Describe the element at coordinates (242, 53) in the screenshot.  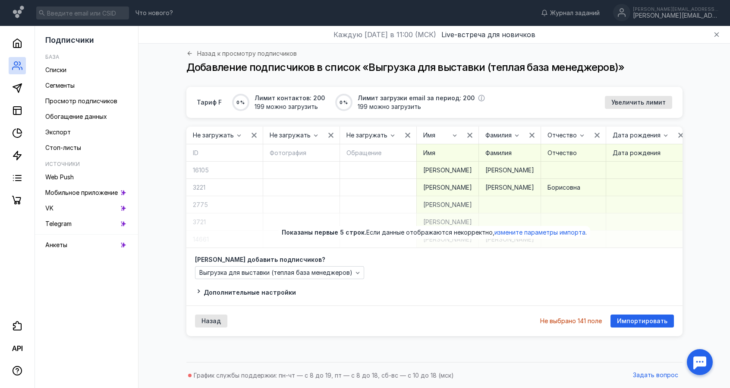
I see `a: Назад к просмотру подписчиков` at that location.